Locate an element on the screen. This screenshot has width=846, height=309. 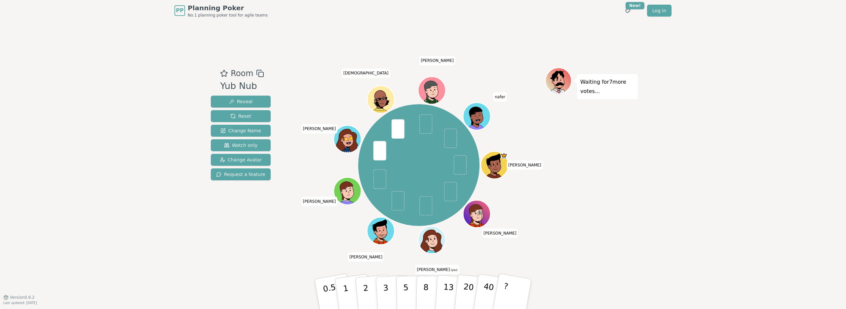
span: Change Avatar is located at coordinates (241, 160).